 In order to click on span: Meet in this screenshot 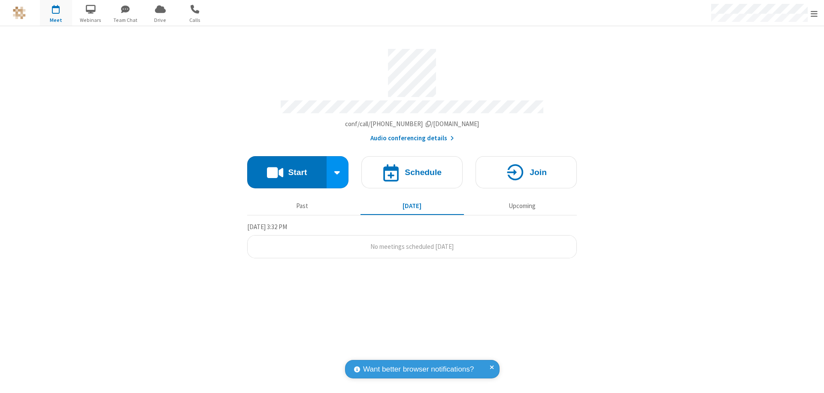, I will do `click(56, 20)`.